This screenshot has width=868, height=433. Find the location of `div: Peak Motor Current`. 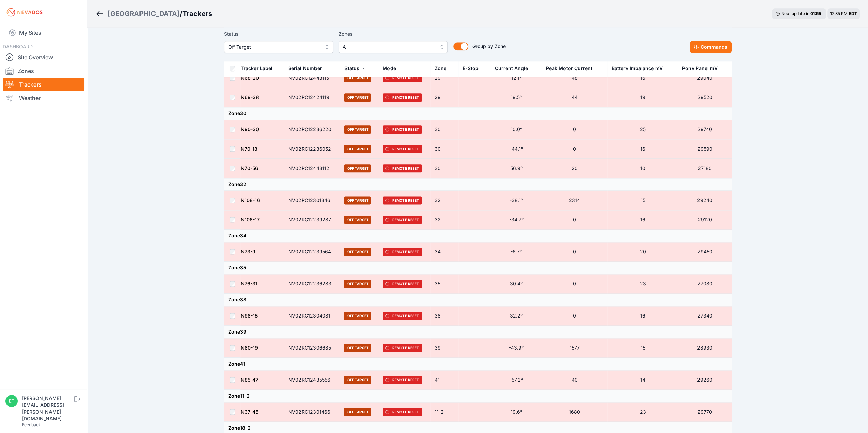

div: Peak Motor Current is located at coordinates (569, 69).